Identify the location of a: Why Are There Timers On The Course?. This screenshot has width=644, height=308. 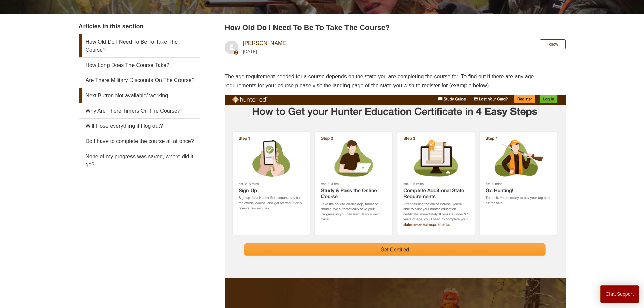
(140, 111).